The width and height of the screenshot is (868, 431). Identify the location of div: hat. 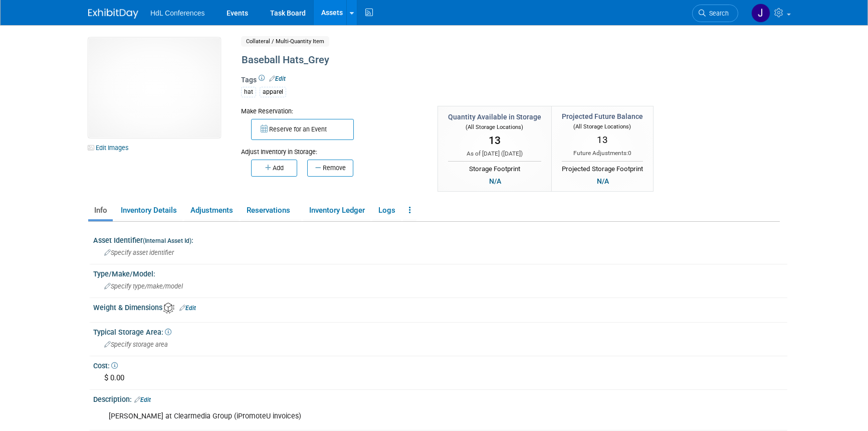
(249, 92).